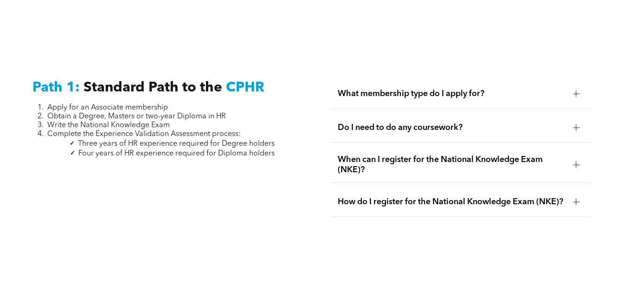 The width and height of the screenshot is (623, 298). I want to click on span: Apply for an Associate membership, so click(108, 108).